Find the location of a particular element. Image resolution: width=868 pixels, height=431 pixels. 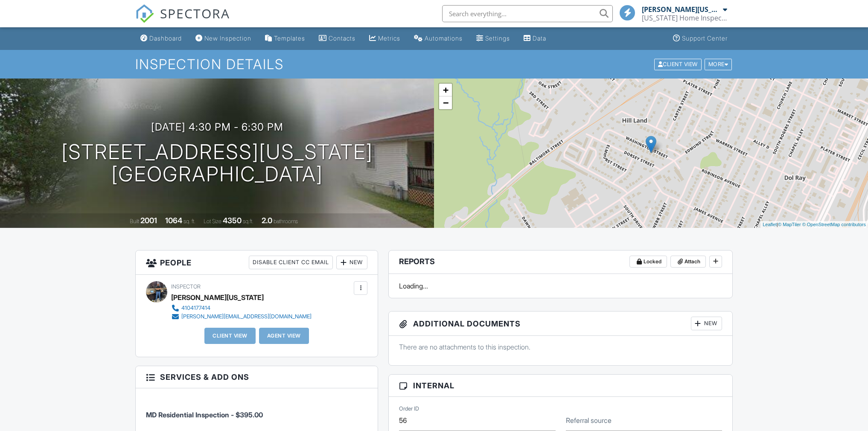

a: Settings is located at coordinates (493, 38).